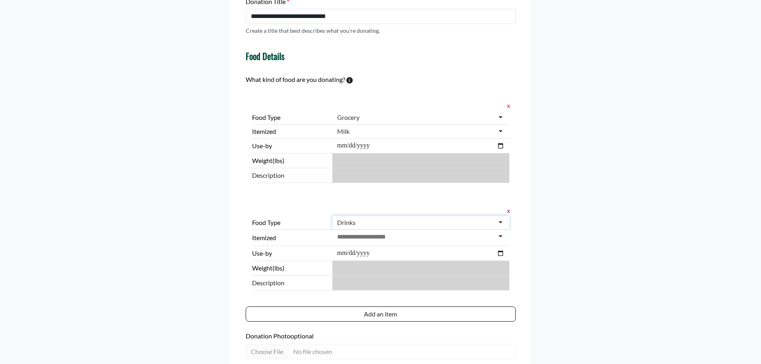  I want to click on button: Add an item, so click(381, 314).